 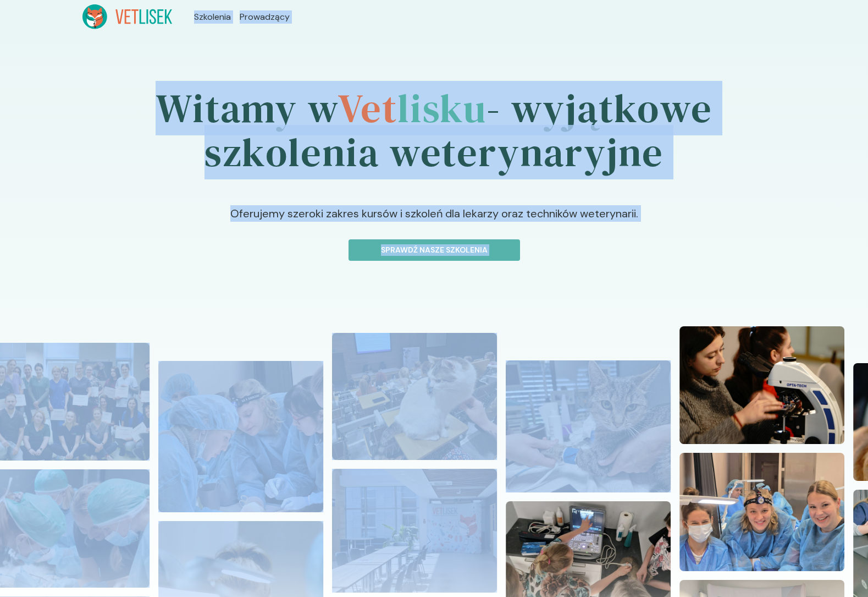 I want to click on h1: Witamy w - wyjątkowe szkolenia weterynaryjne, so click(x=435, y=130).